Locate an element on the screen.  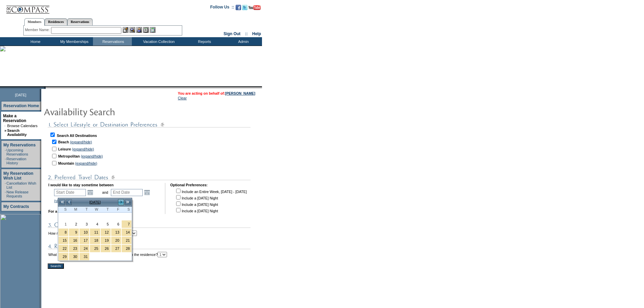
a: 5 is located at coordinates (106, 224).